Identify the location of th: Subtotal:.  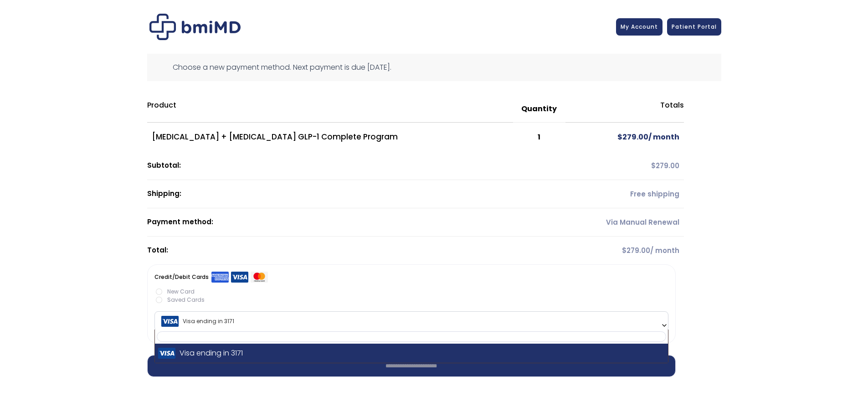
(357, 166).